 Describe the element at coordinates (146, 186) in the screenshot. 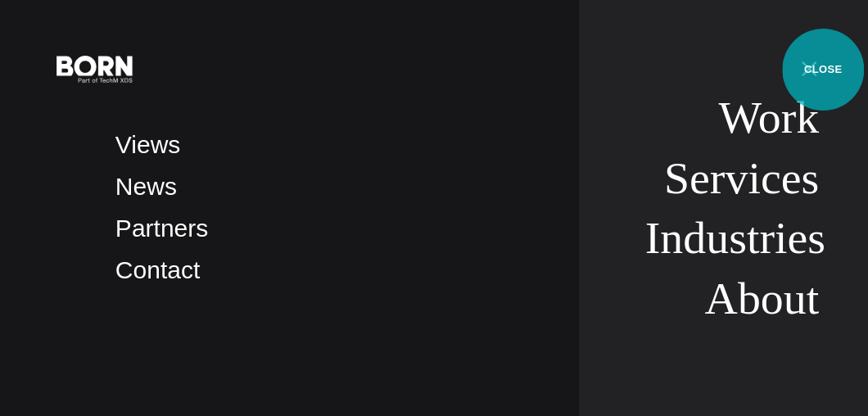

I see `a: News` at that location.